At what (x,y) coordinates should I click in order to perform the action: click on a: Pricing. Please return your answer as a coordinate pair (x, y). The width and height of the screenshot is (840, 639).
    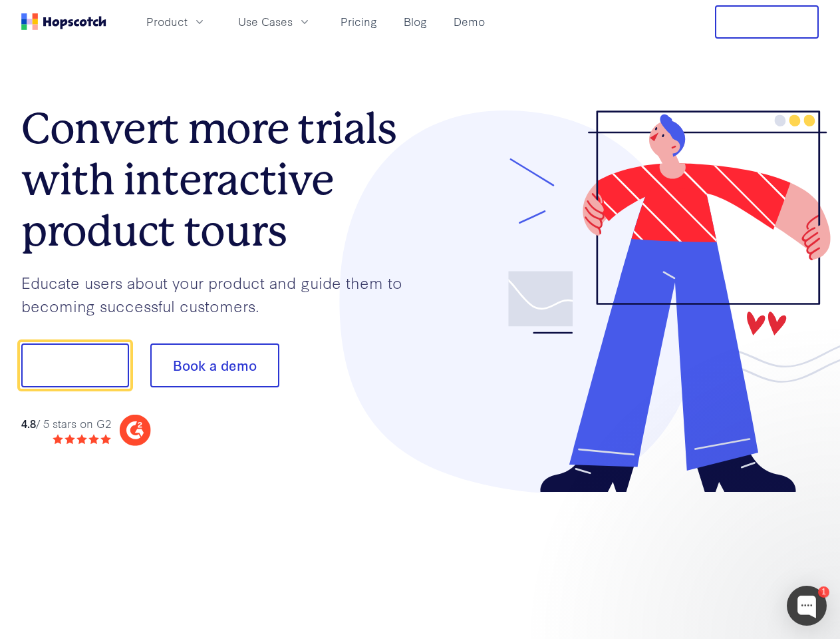
    Looking at the image, I should click on (359, 21).